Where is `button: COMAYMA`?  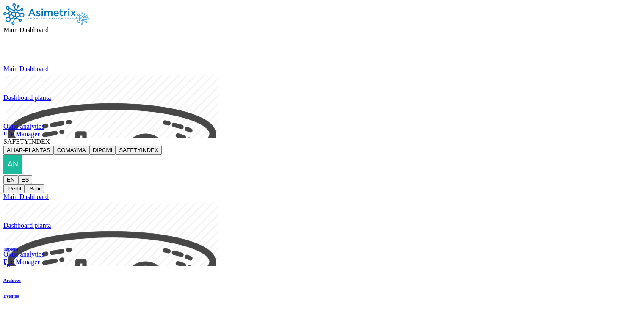
button: COMAYMA is located at coordinates (72, 150).